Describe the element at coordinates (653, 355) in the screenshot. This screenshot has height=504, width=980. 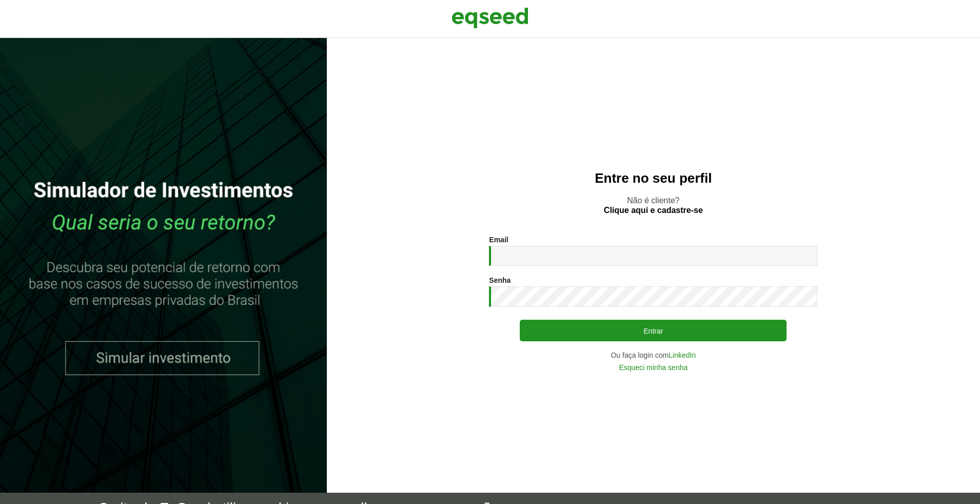
I see `div: Ou faça login com` at that location.